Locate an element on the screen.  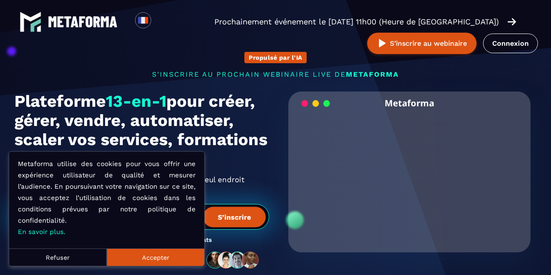
img: play is located at coordinates (382, 43).